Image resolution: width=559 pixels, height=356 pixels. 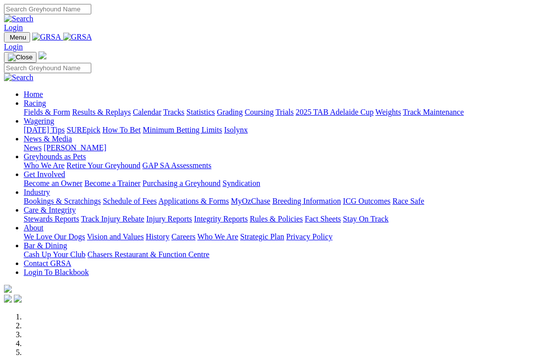 I want to click on a: Home, so click(x=33, y=94).